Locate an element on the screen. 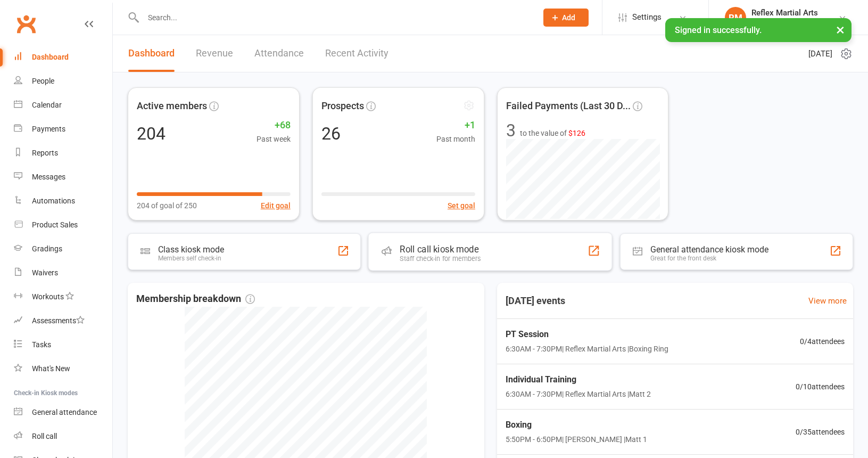 This screenshot has width=868, height=458. div: Class kiosk mode is located at coordinates (191, 249).